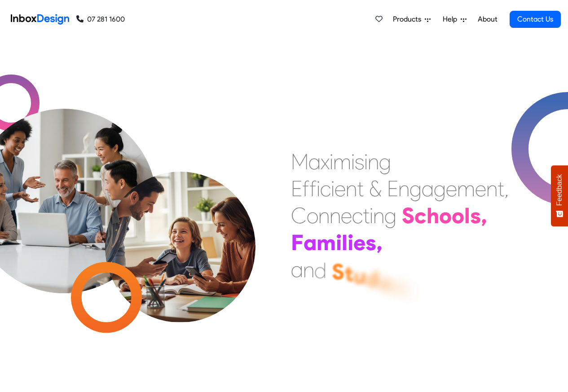 The image size is (568, 392). I want to click on div: u, so click(360, 276).